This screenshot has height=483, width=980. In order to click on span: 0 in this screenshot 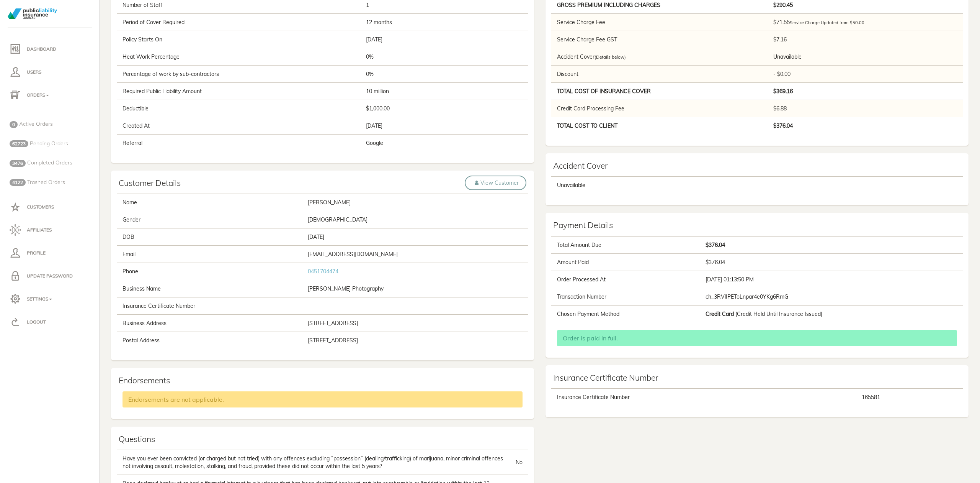, I will do `click(14, 125)`.